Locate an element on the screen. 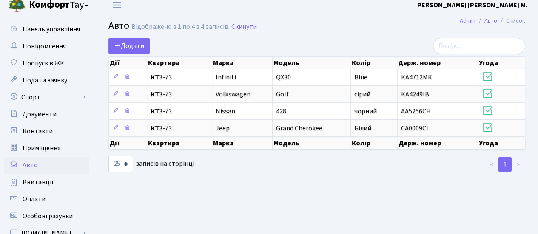  span: QX30 is located at coordinates (283, 77).